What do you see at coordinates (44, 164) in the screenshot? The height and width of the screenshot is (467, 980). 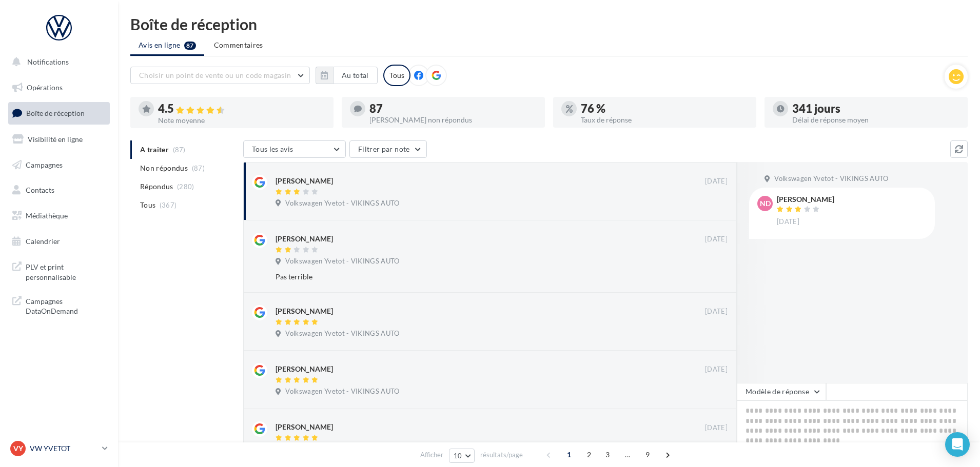 I see `span: Campagnes` at bounding box center [44, 164].